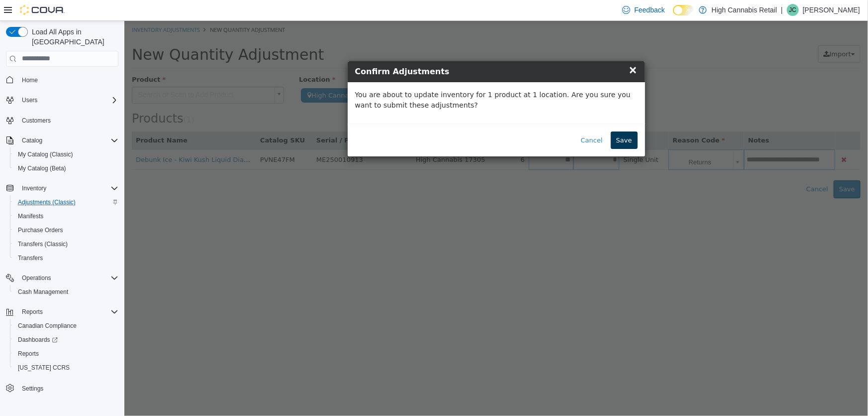 The width and height of the screenshot is (868, 416). I want to click on a: Purchase Orders, so click(40, 230).